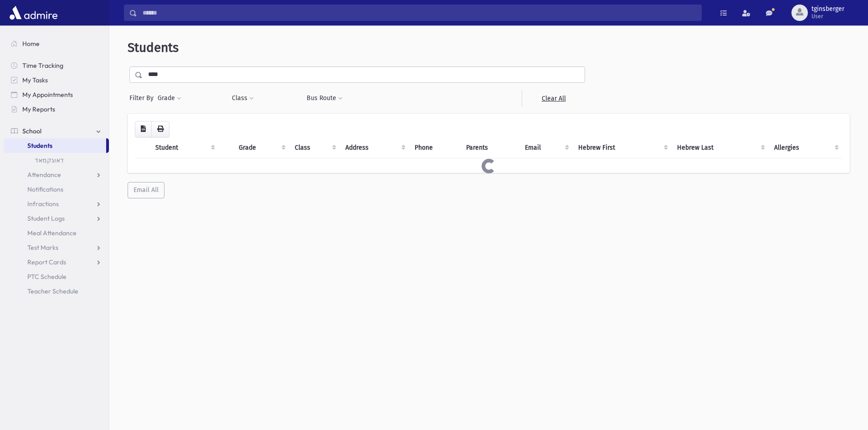 The height and width of the screenshot is (430, 868). Describe the element at coordinates (56, 160) in the screenshot. I see `a: דאוגקמאד` at that location.